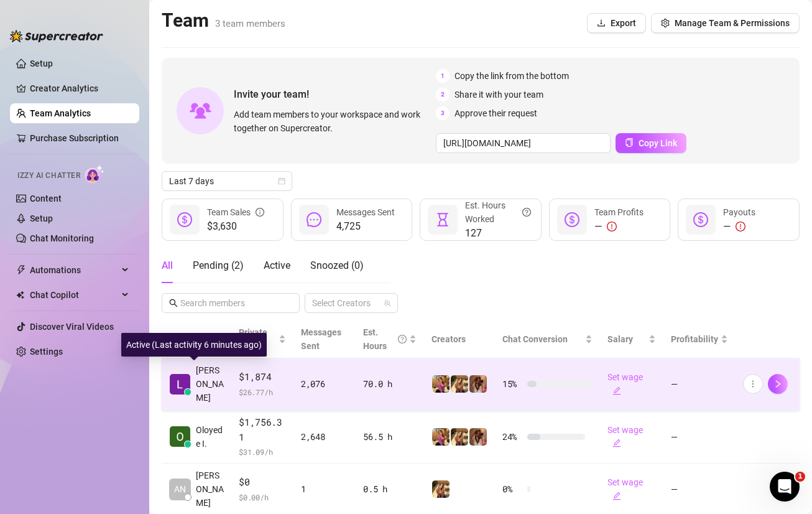  What do you see at coordinates (179, 384) in the screenshot?
I see `img: Laurence Laulit…` at bounding box center [179, 384].